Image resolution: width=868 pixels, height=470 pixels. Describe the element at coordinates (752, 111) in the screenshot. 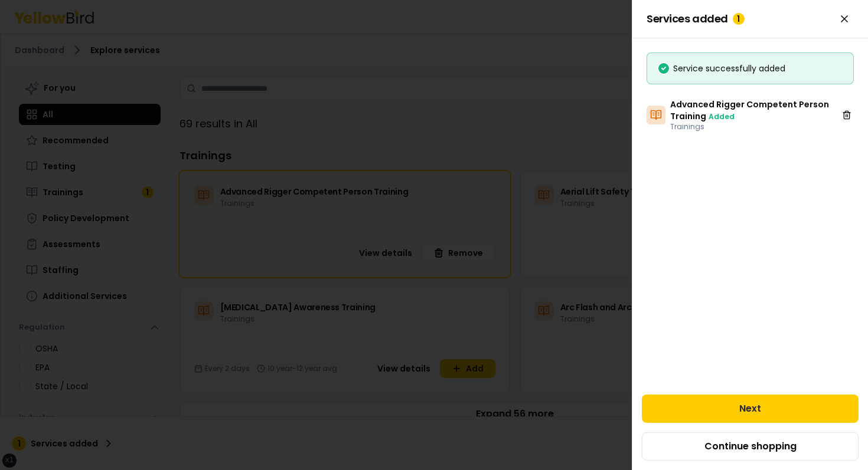

I see `h3: Advanced Rigger Competent Person Training` at that location.